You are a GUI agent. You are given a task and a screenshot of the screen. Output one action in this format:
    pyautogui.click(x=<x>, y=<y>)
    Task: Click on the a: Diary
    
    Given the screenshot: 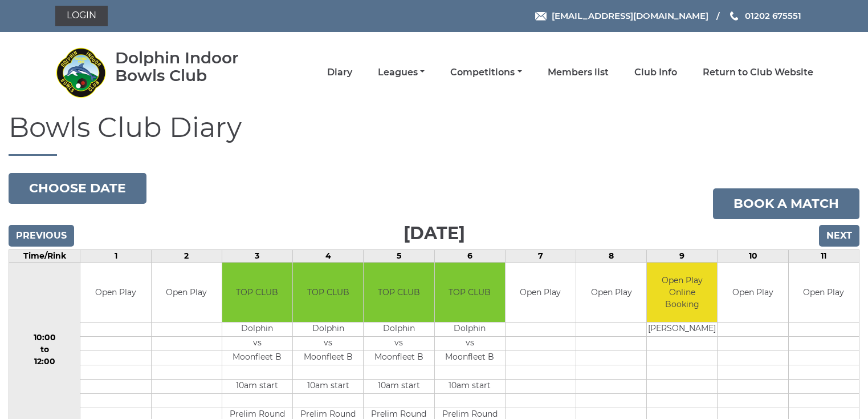 What is the action you would take?
    pyautogui.click(x=340, y=72)
    